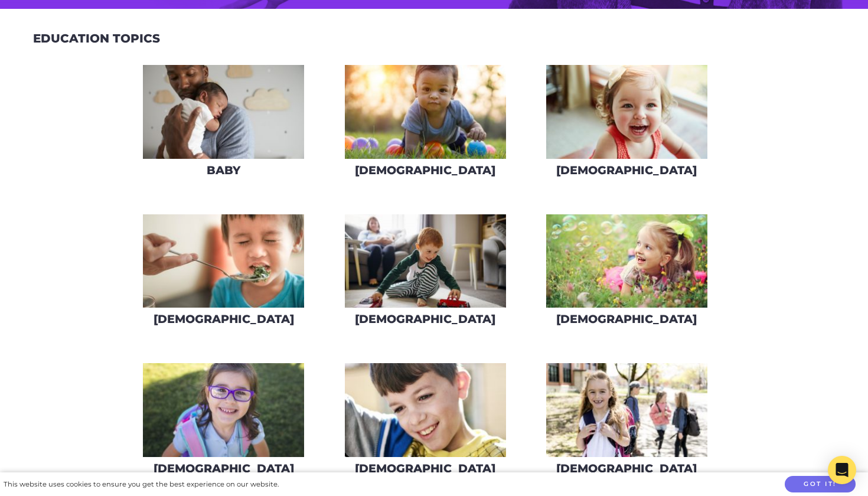  I want to click on div: This website uses cookies to ensure you get the best experience on our website., so click(141, 484).